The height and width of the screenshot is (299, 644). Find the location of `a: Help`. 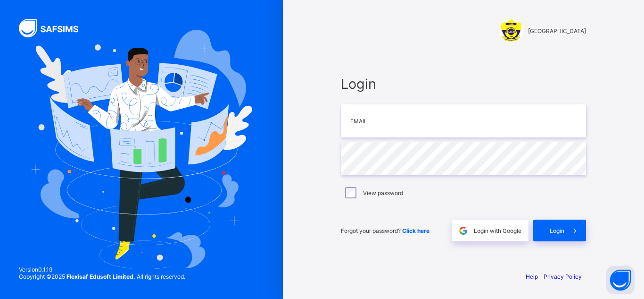

a: Help is located at coordinates (532, 276).